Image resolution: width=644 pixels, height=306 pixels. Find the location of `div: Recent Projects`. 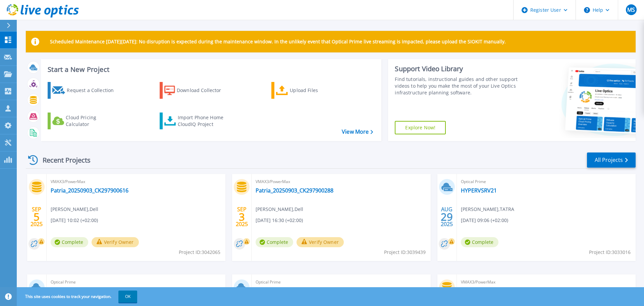

div: Recent Projects is located at coordinates (63, 160).